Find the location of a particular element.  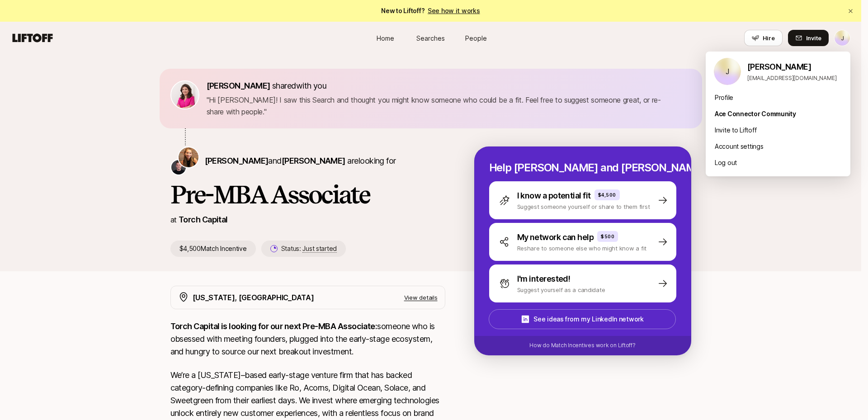

div: Account settings is located at coordinates (778, 147).